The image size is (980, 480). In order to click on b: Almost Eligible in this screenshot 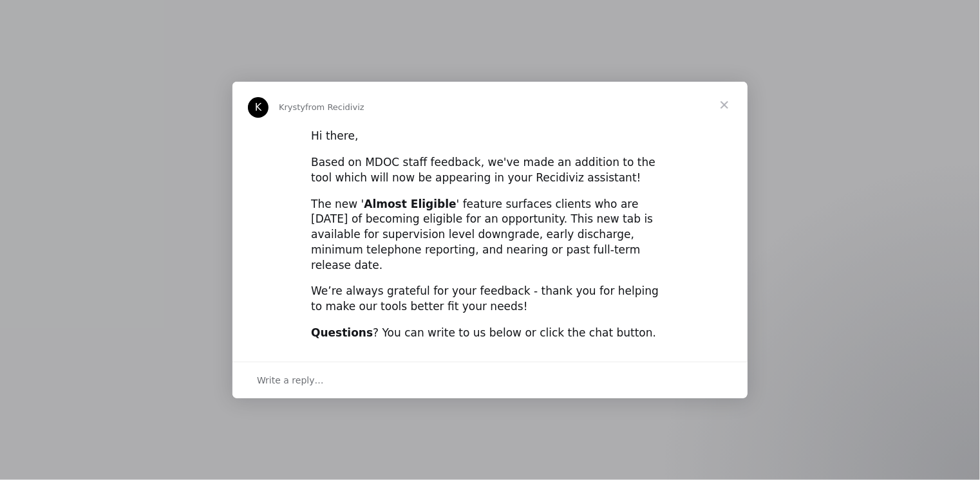, I will do `click(410, 204)`.